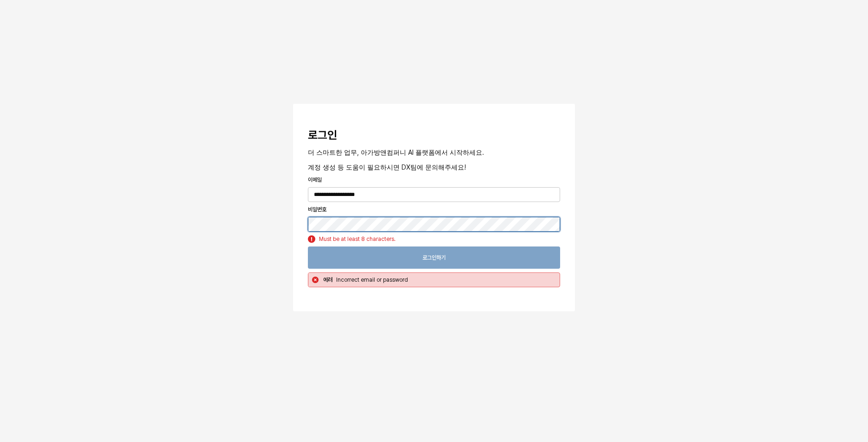 This screenshot has width=868, height=442. Describe the element at coordinates (434, 167) in the screenshot. I see `p: 계정 생성 등 도움이 필요하시면 DX팀에 문의해주세요!` at that location.